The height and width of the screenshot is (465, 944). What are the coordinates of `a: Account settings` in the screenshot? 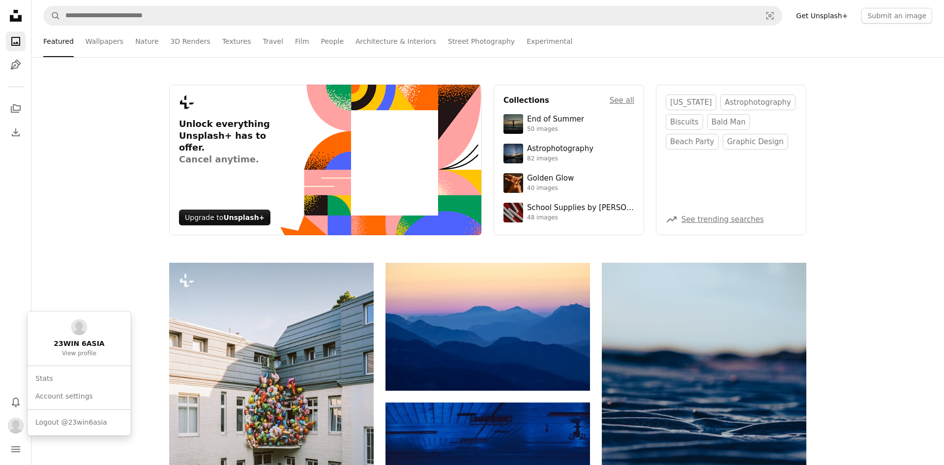 It's located at (79, 396).